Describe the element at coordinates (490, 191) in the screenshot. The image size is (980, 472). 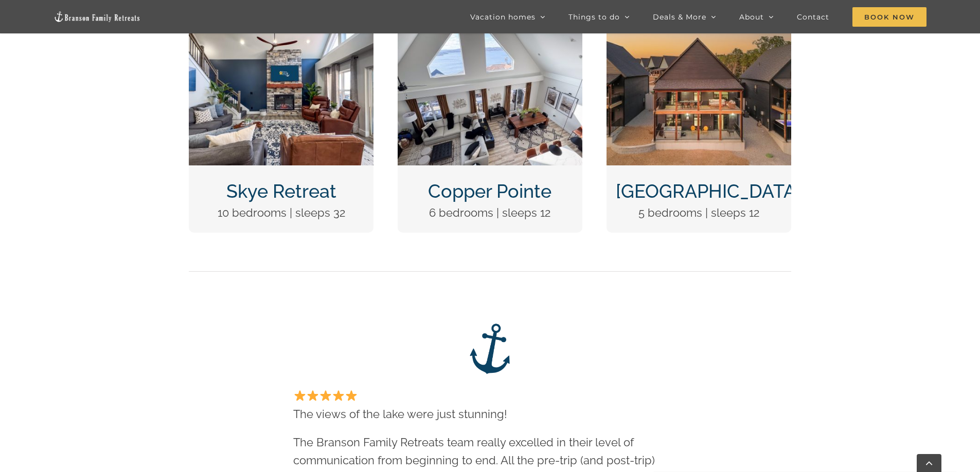
I see `a: Copper Pointe` at that location.